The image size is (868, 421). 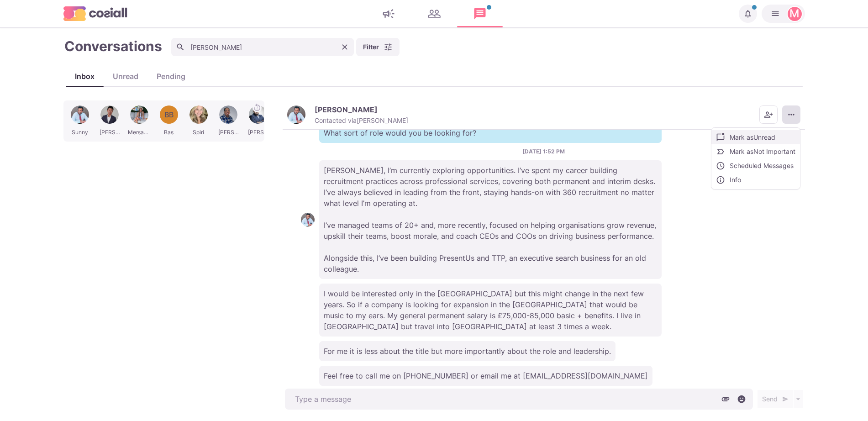 What do you see at coordinates (263, 47) in the screenshot?
I see `input: Search conversations` at bounding box center [263, 47].